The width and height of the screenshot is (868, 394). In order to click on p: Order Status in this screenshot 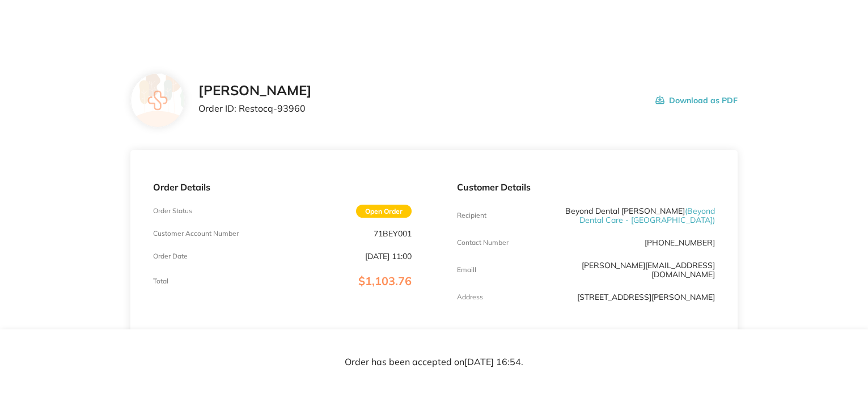, I will do `click(172, 211)`.